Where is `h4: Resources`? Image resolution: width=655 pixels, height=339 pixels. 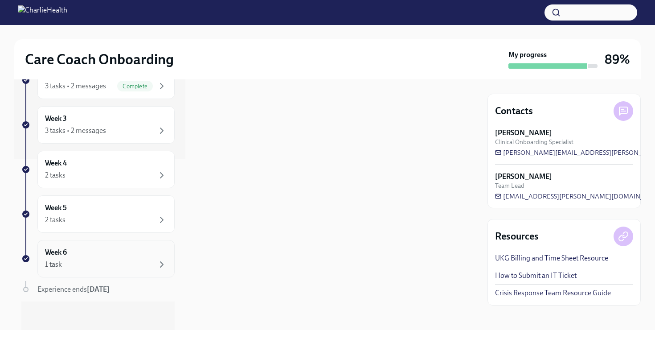
h4: Resources is located at coordinates (517, 236).